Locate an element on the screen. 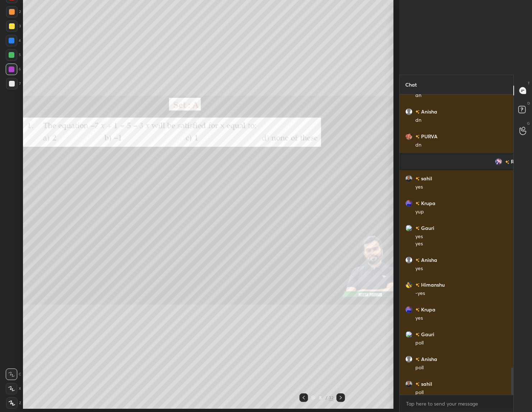  div: 7 is located at coordinates (13, 83).